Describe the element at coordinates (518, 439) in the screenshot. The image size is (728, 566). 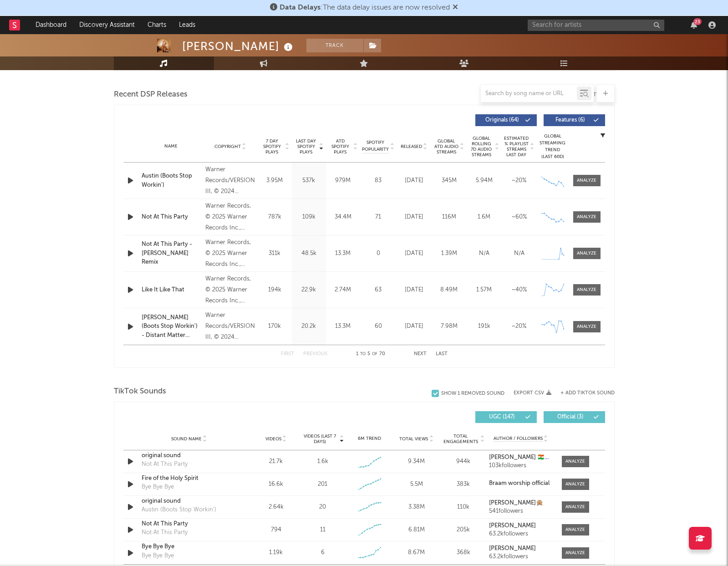
I see `span: Author / Followers` at that location.